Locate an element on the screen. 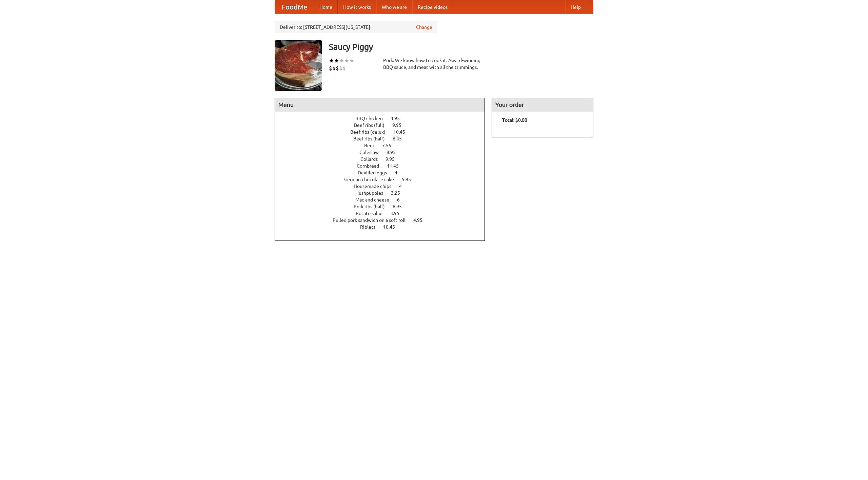 The height and width of the screenshot is (480, 868). span: Cornbread is located at coordinates (371, 166).